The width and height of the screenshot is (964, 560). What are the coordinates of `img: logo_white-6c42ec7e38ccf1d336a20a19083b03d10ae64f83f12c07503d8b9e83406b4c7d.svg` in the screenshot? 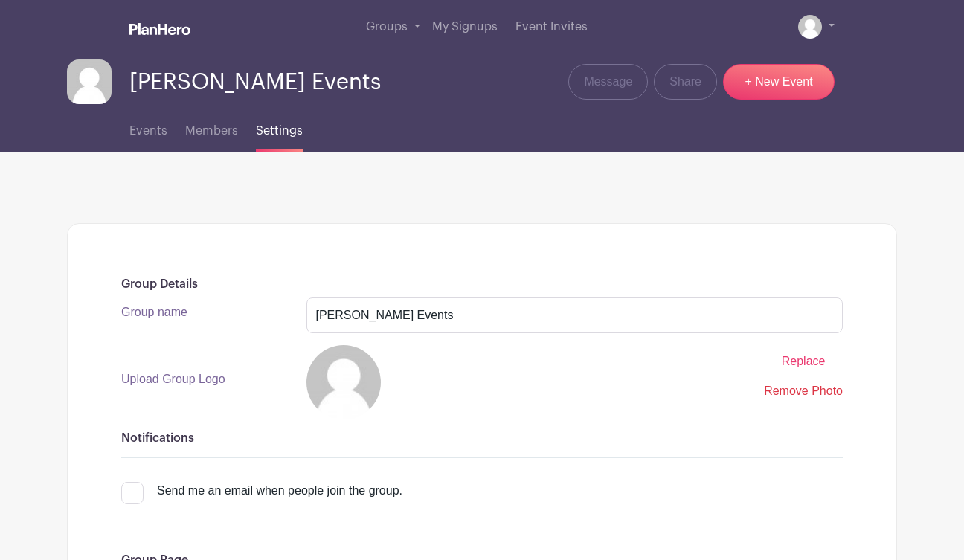 It's located at (160, 29).